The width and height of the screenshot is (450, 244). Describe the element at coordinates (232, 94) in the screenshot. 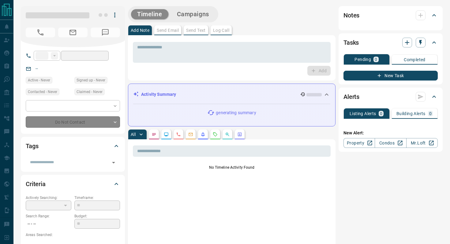

I see `div: Activity Summary` at that location.